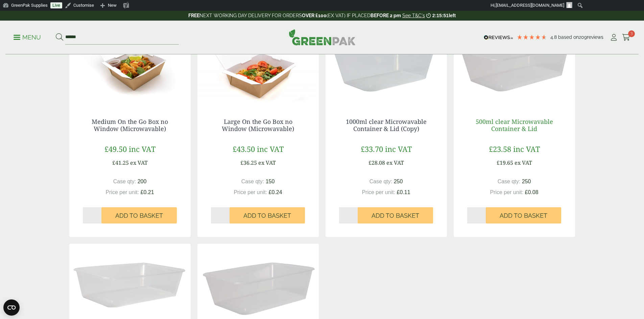 This screenshot has height=319, width=644. Describe the element at coordinates (583, 37) in the screenshot. I see `span: 209` at that location.